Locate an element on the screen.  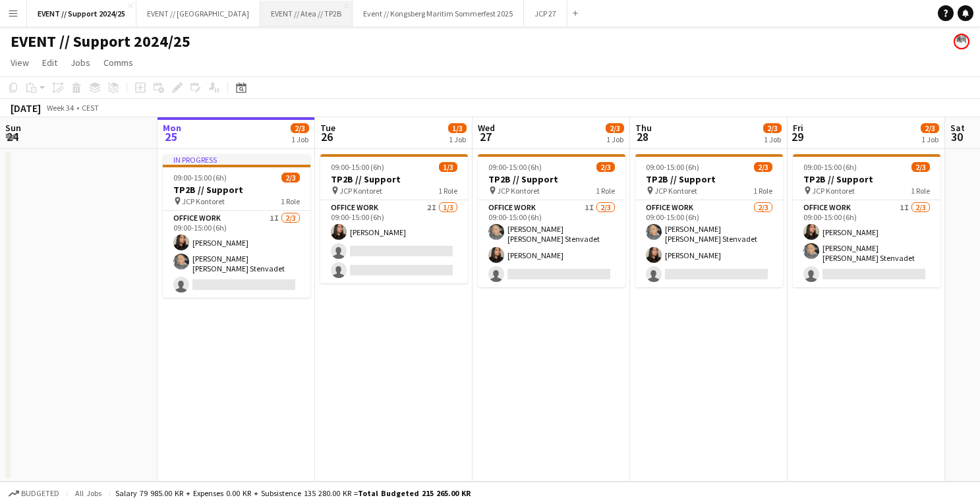
span: View is located at coordinates (20, 63).